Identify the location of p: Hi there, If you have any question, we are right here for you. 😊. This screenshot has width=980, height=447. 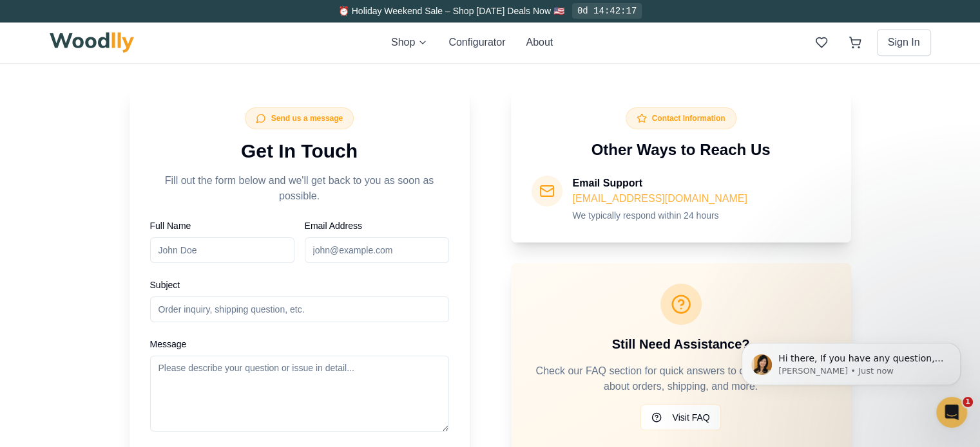
(139, 43).